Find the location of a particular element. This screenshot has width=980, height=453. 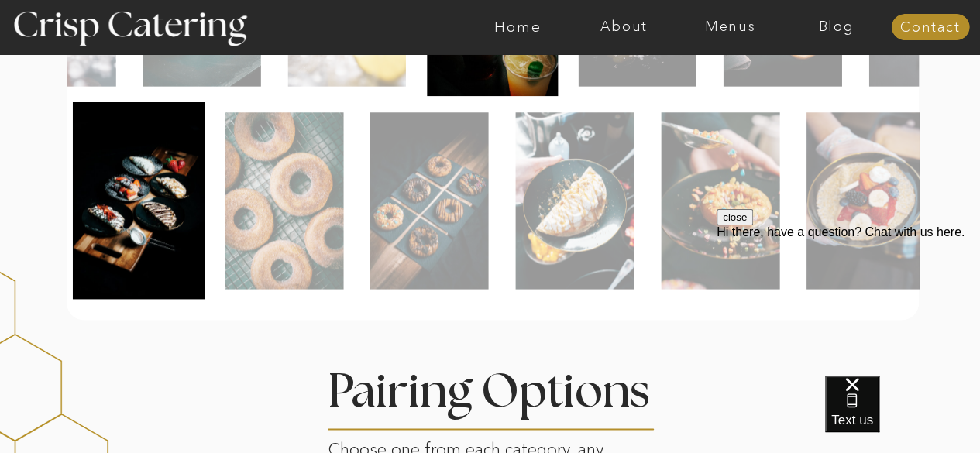

nav: About is located at coordinates (623, 27).